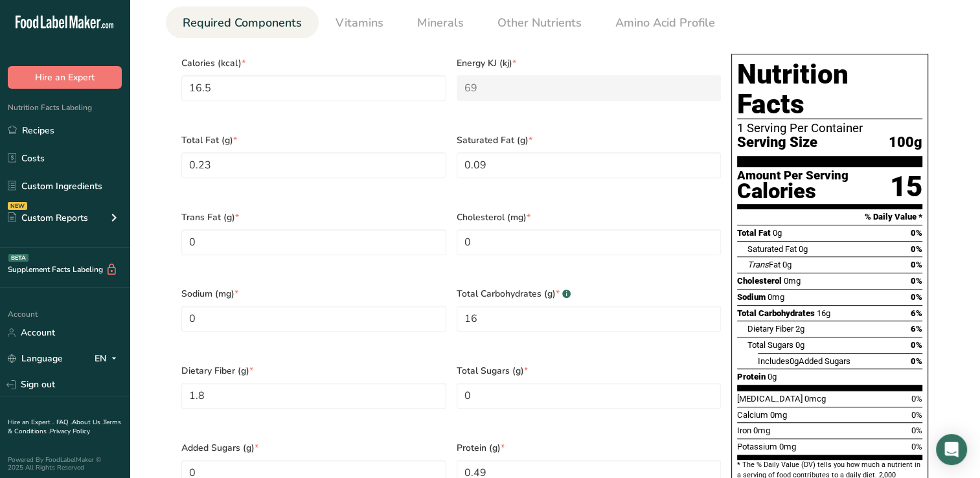  What do you see at coordinates (830, 217) in the screenshot?
I see `section: % Daily Value *` at bounding box center [830, 217].